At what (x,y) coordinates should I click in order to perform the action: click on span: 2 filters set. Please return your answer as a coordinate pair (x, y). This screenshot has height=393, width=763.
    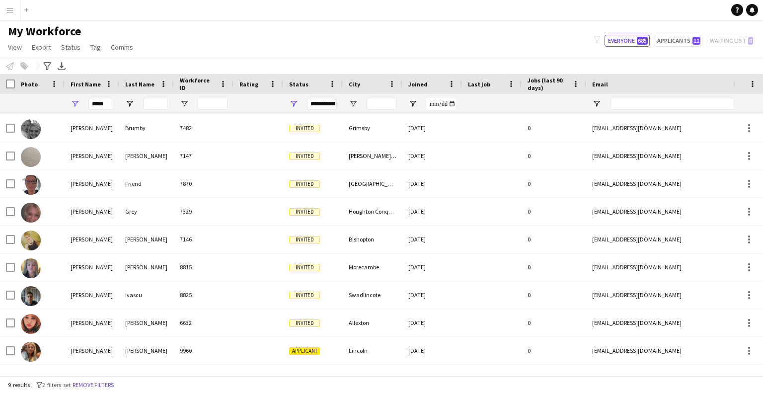
    Looking at the image, I should click on (56, 384).